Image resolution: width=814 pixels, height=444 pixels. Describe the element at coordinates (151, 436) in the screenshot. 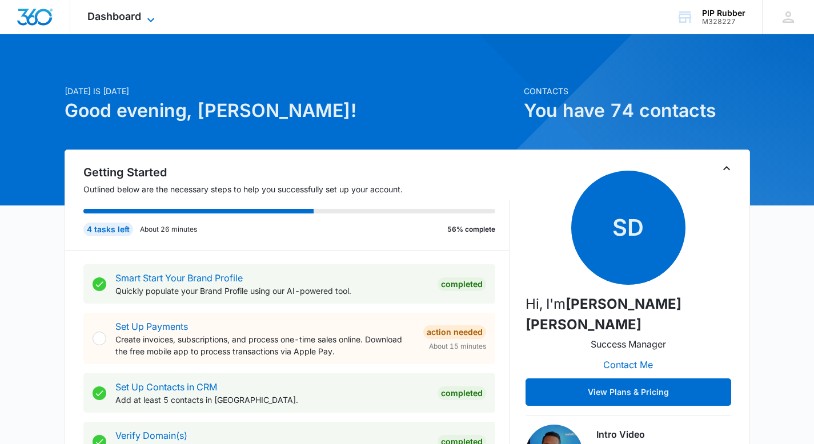

I see `a: Verify Domain(s)` at that location.